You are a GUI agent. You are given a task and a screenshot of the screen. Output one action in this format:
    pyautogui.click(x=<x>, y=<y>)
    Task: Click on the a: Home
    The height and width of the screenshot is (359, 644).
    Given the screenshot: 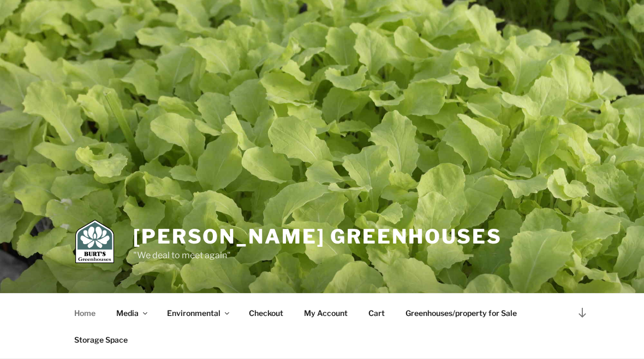 What is the action you would take?
    pyautogui.click(x=84, y=313)
    